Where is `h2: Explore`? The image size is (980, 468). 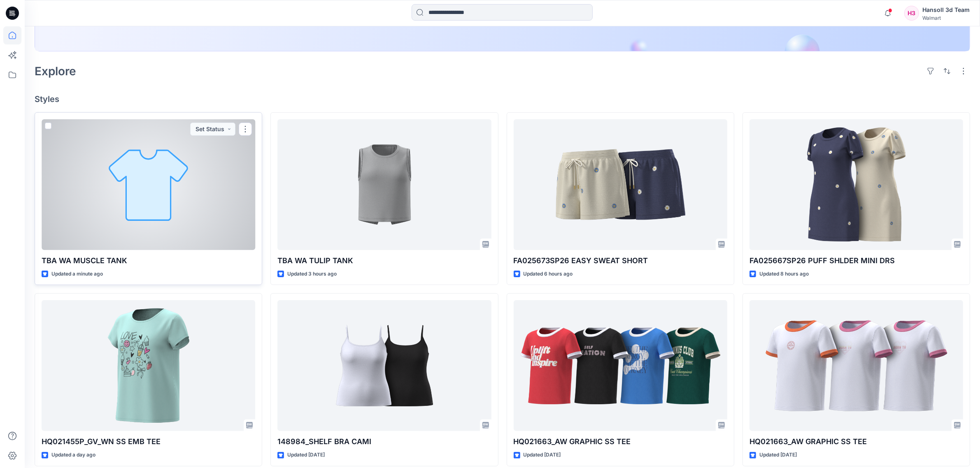
h2: Explore is located at coordinates (55, 71).